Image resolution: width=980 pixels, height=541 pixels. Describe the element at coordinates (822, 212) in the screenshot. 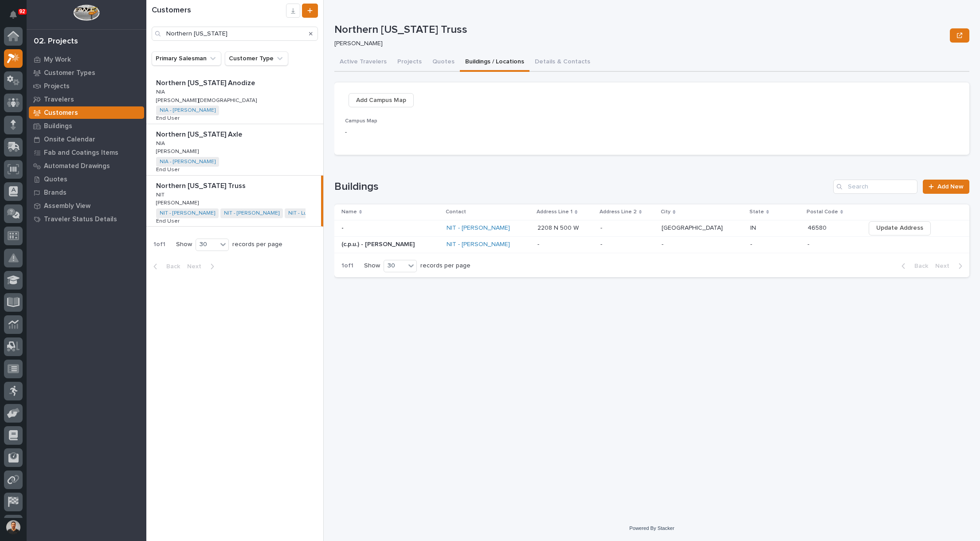

I see `p: Postal Code` at that location.